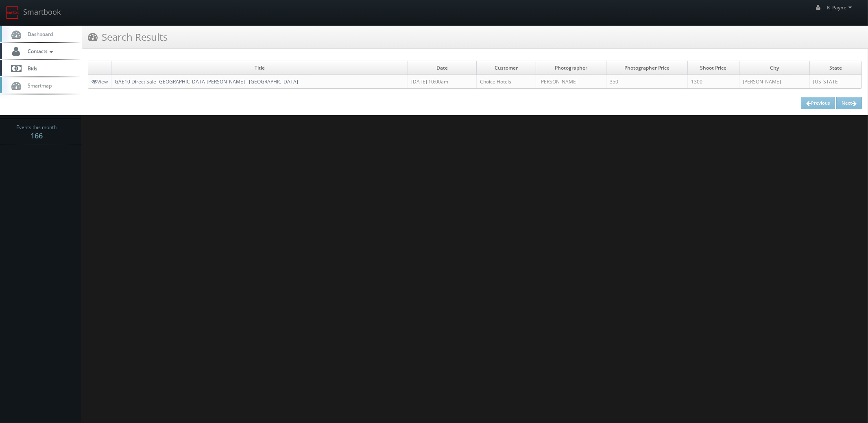  I want to click on td: Date, so click(442, 68).